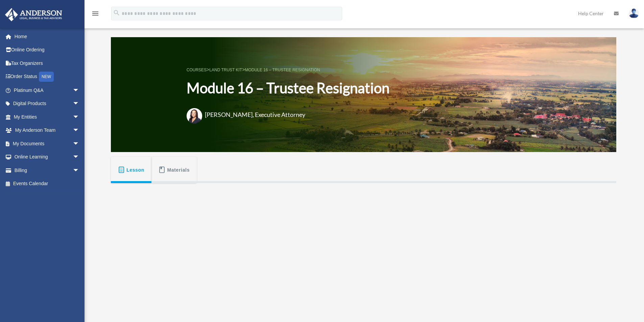 The height and width of the screenshot is (322, 644). What do you see at coordinates (96, 14) in the screenshot?
I see `i: menu` at bounding box center [96, 14].